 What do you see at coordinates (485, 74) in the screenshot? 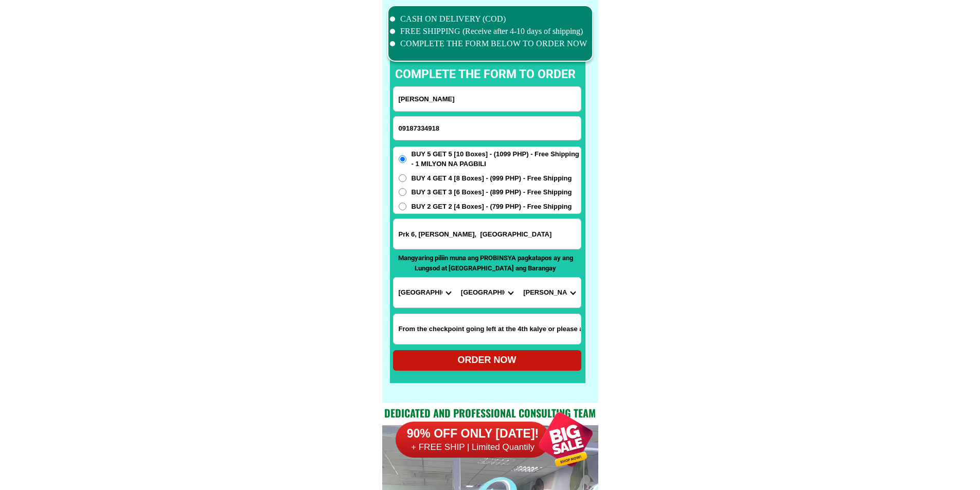
I see `p: complete the form to order` at bounding box center [485, 74].